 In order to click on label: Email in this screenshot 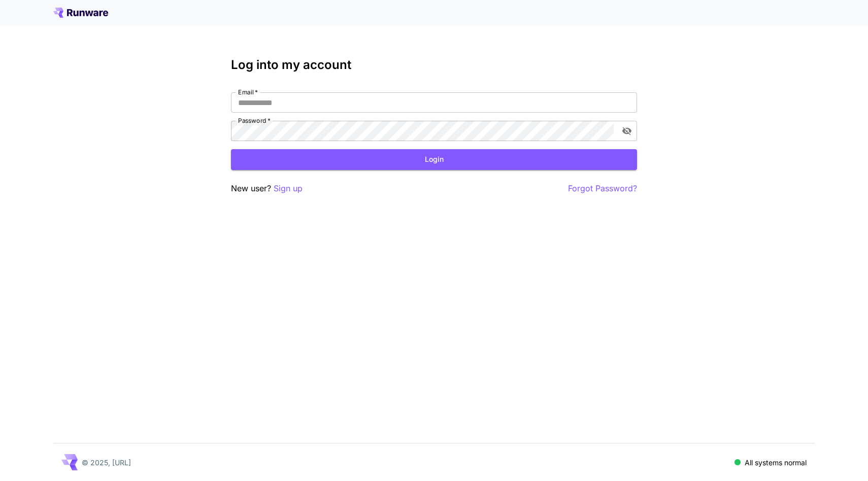, I will do `click(247, 92)`.